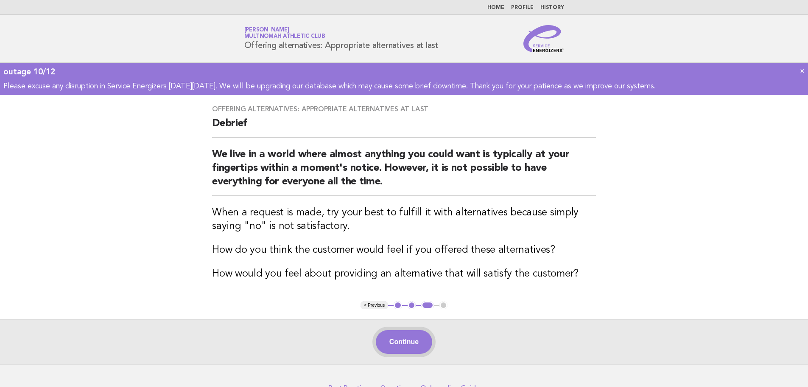 The width and height of the screenshot is (808, 387). What do you see at coordinates (522, 8) in the screenshot?
I see `a: Profile` at bounding box center [522, 8].